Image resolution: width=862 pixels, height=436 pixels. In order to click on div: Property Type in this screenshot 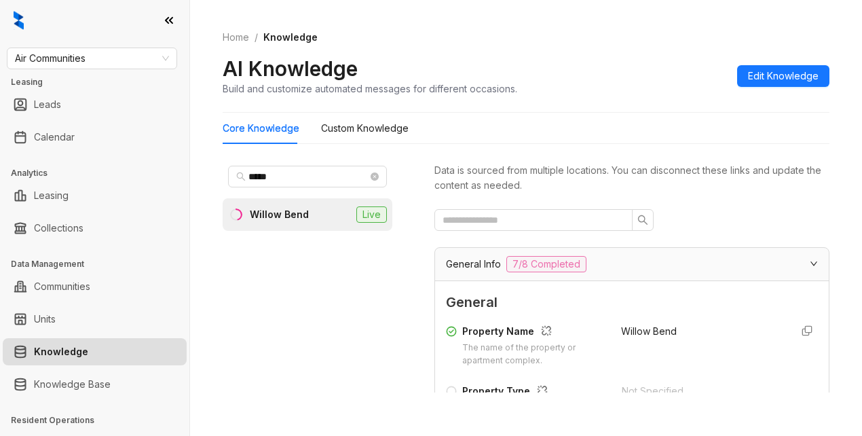, I will do `click(534, 392)`.